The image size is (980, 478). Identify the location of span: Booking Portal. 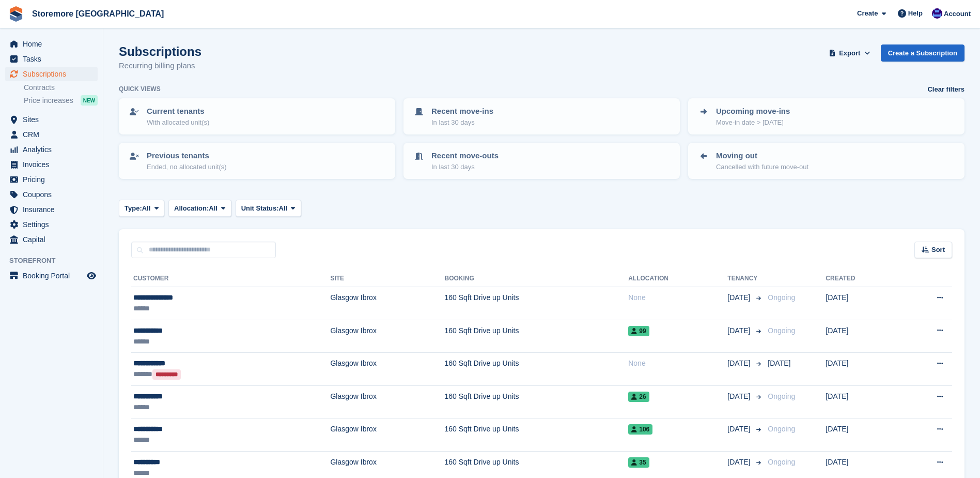
(54, 275).